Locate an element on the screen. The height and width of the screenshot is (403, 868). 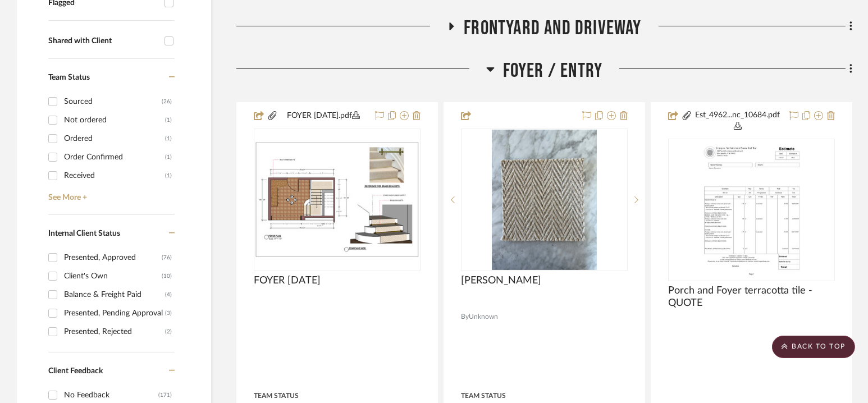
span: Team Status is located at coordinates (69, 77).